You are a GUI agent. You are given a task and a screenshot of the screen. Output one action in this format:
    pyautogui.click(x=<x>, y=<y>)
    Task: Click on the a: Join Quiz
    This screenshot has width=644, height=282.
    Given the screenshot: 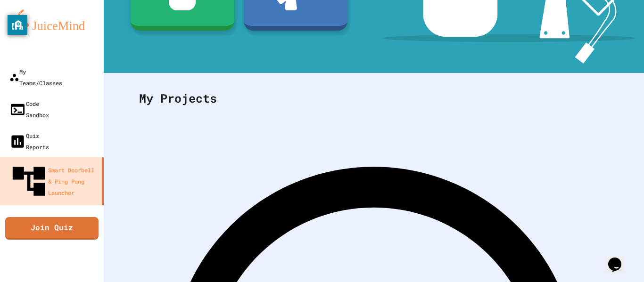 What is the action you would take?
    pyautogui.click(x=52, y=228)
    